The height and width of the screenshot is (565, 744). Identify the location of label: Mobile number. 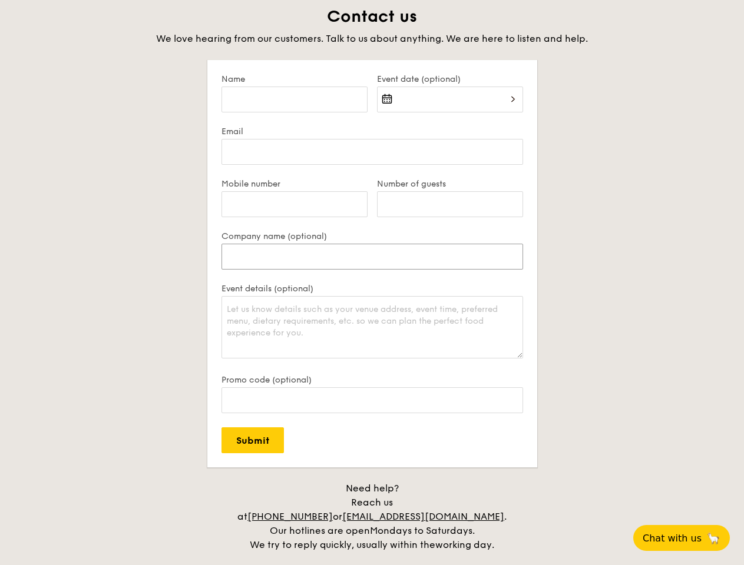
(294, 184).